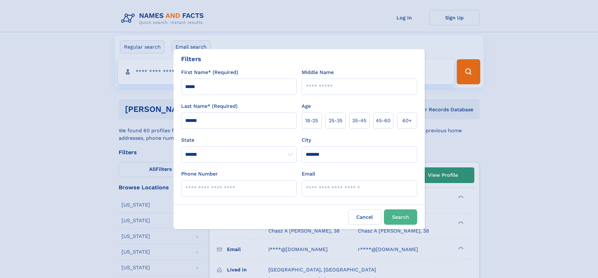 This screenshot has width=598, height=278. What do you see at coordinates (308, 174) in the screenshot?
I see `label: Email` at bounding box center [308, 174].